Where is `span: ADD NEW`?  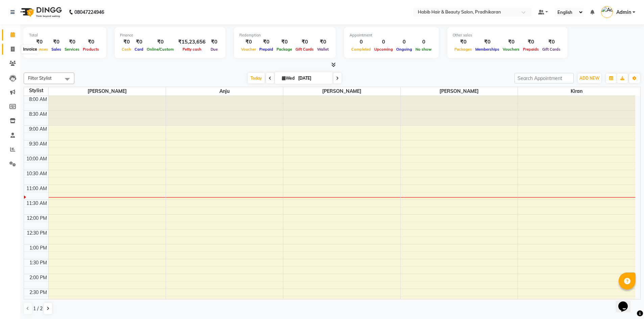 span: ADD NEW is located at coordinates (589, 78).